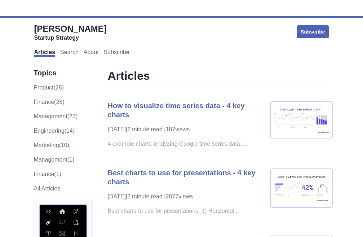  Describe the element at coordinates (301, 188) in the screenshot. I see `img: best chart presentaion` at that location.